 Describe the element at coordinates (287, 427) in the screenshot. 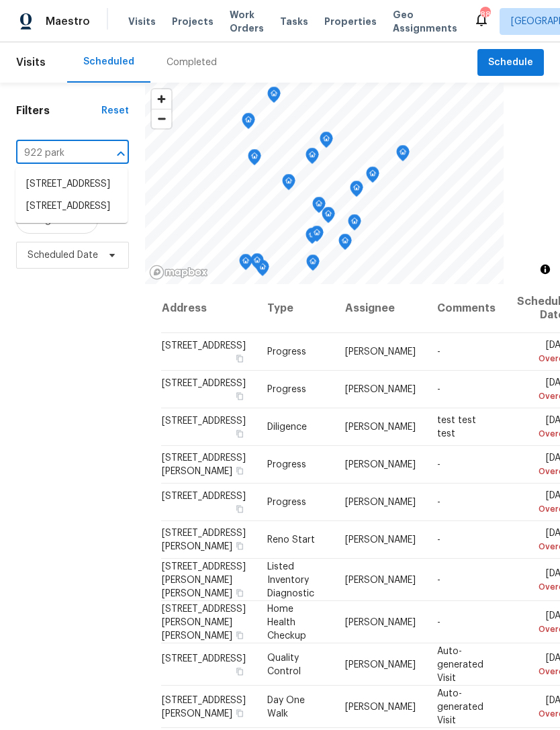

I see `span: Diligence` at that location.